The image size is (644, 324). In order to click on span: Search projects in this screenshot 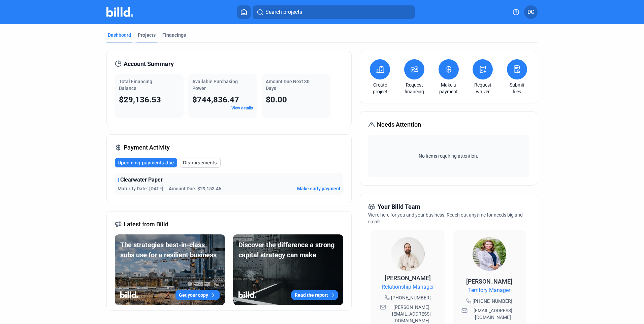, I will do `click(284, 12)`.